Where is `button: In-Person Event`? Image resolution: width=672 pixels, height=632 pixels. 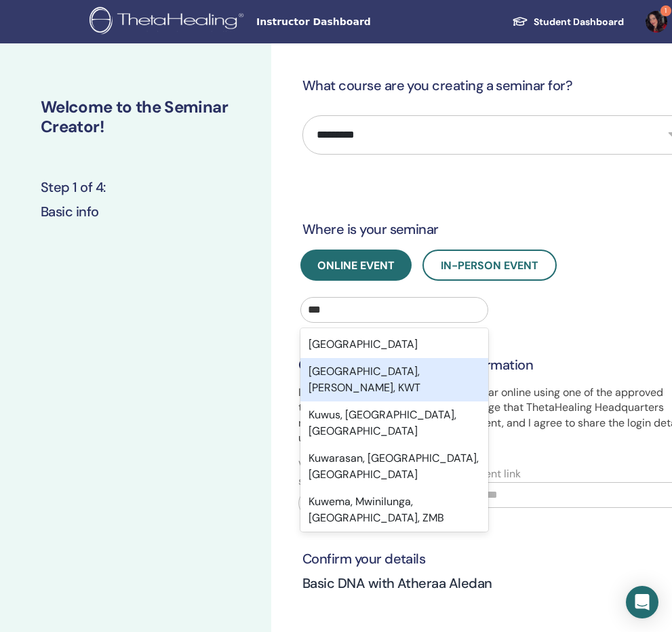
button: In-Person Event is located at coordinates (489, 265).